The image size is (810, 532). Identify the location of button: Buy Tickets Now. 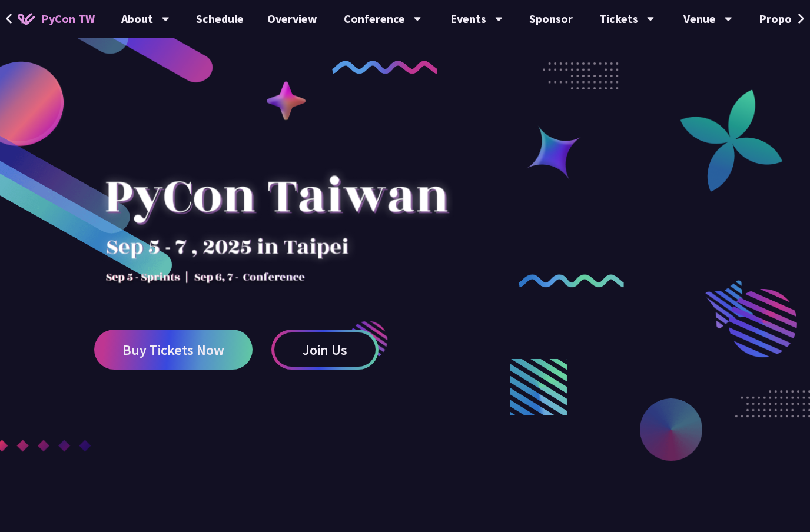
(173, 349).